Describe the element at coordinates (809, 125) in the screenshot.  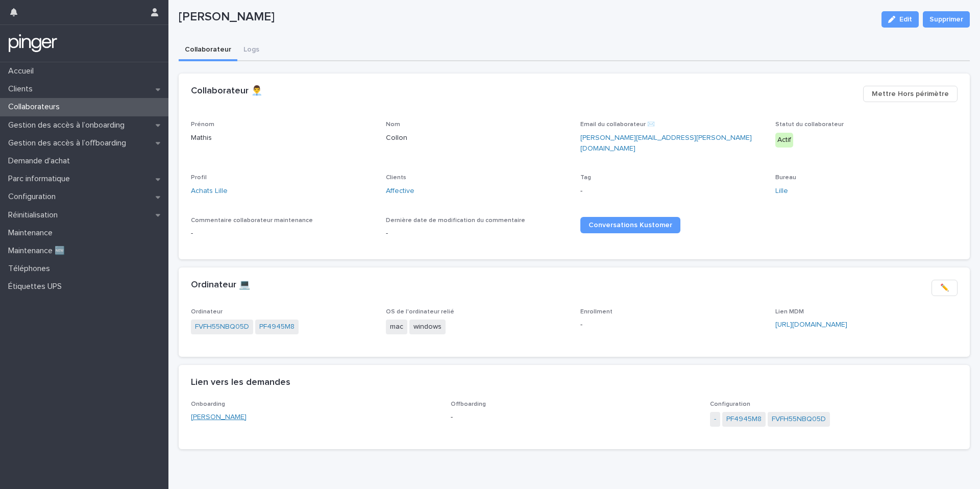
I see `span: Statut du collaborateur` at that location.